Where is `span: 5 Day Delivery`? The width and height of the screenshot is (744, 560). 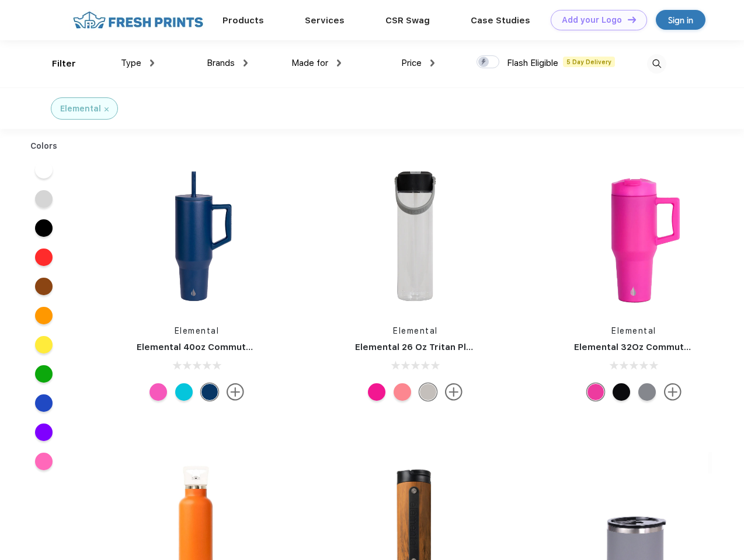 span: 5 Day Delivery is located at coordinates (588, 62).